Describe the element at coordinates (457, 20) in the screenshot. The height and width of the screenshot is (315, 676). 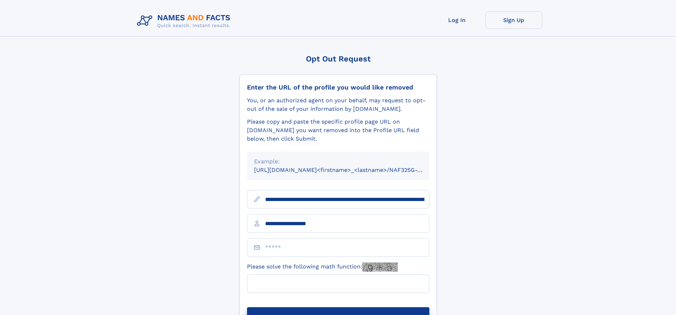
I see `a: Log In` at that location.